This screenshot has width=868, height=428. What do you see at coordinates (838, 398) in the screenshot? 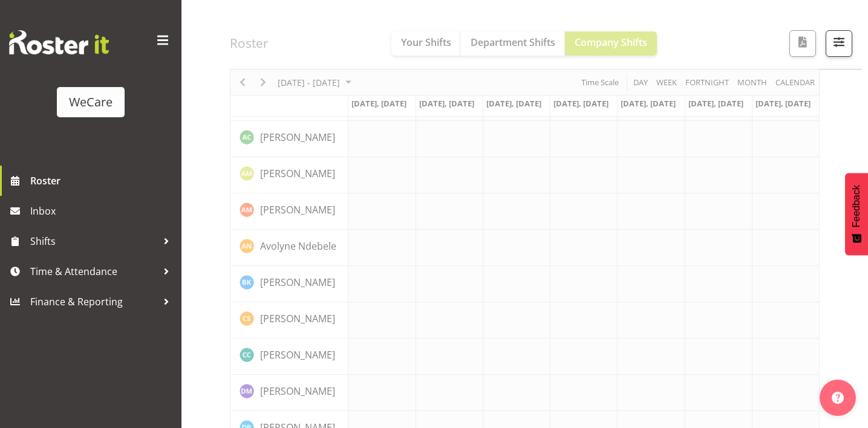
I see `img: help-xxl-2.png` at bounding box center [838, 398].